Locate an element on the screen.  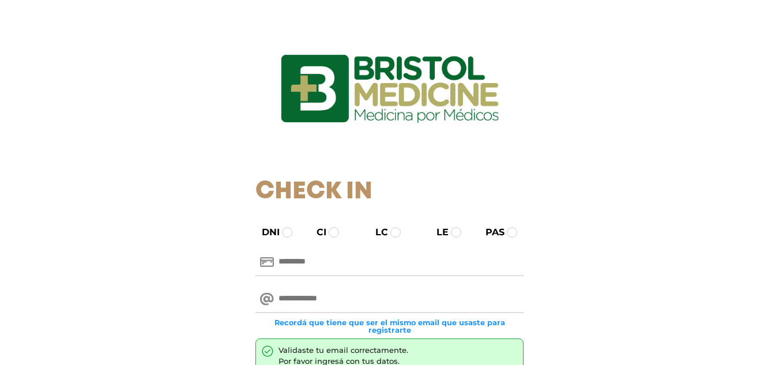
small: Recordá que tiene que ser el mismo email que usaste para registrarte is located at coordinates (389, 326).